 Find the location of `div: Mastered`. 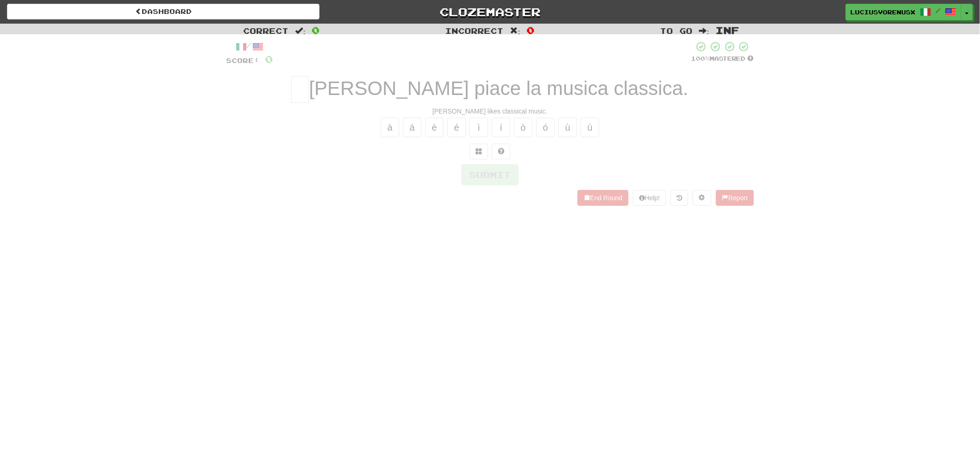

div: Mastered is located at coordinates (722, 59).